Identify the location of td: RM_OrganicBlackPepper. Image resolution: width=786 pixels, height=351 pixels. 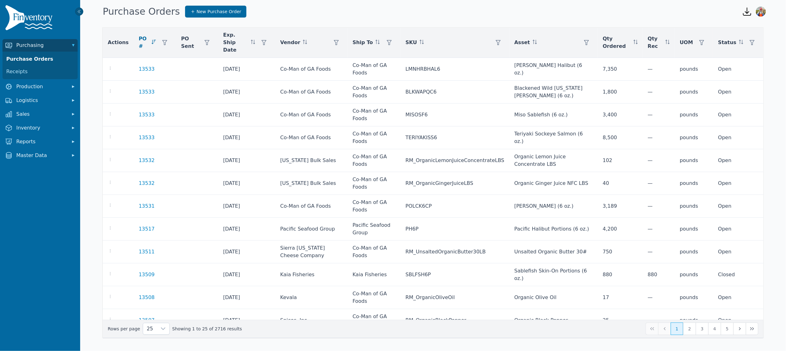
(455, 321).